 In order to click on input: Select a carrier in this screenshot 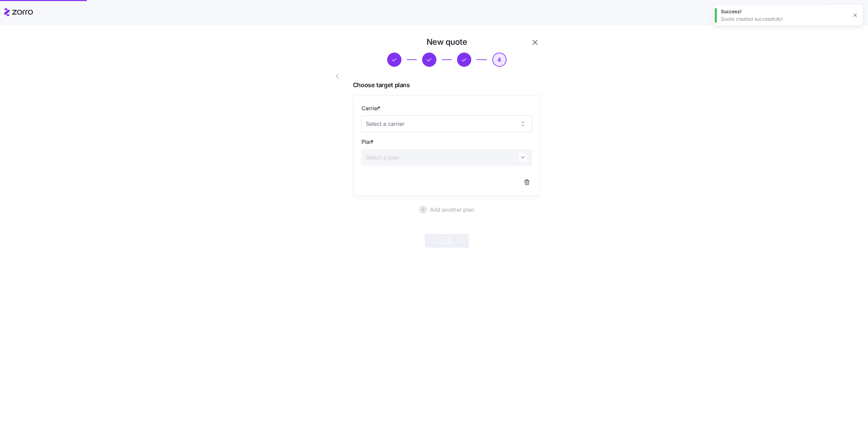, I will do `click(447, 124)`.